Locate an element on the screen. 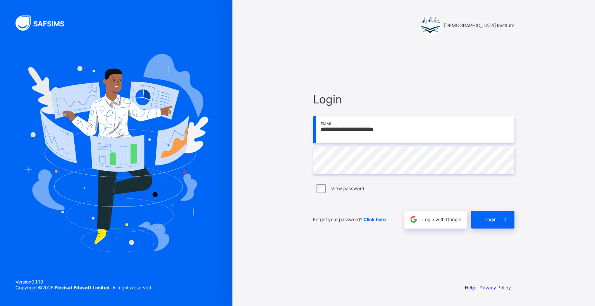 The height and width of the screenshot is (306, 595). strong: Flexisaf Edusoft Limited. is located at coordinates (83, 287).